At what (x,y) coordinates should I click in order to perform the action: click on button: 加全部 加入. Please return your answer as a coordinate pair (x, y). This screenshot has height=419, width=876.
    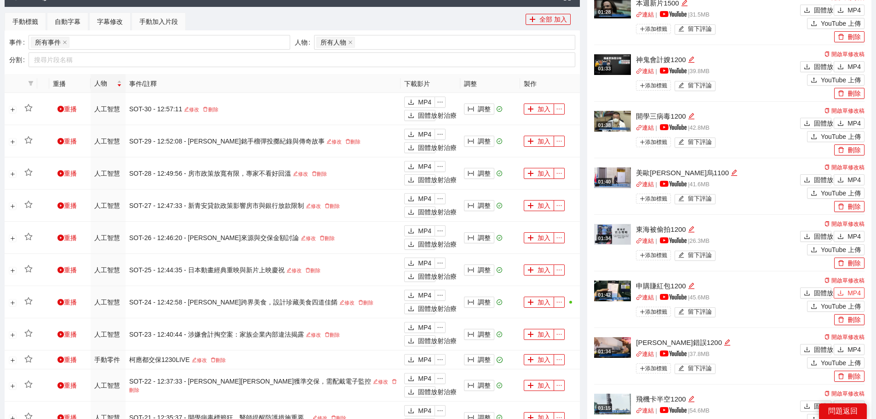
    Looking at the image, I should click on (548, 19).